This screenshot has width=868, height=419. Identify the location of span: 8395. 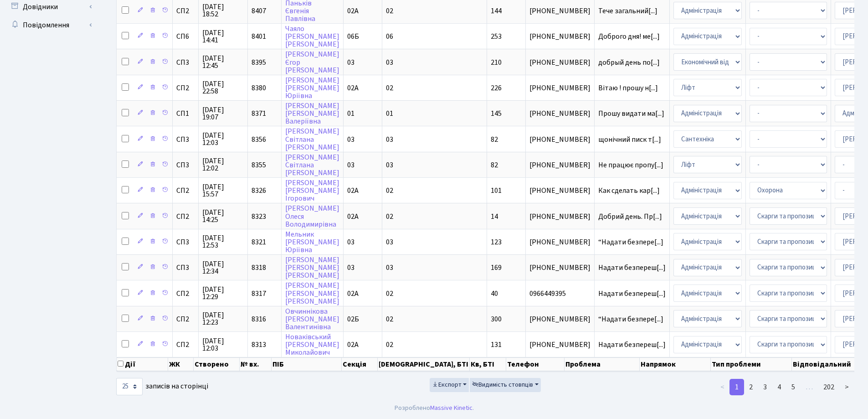
(259, 63).